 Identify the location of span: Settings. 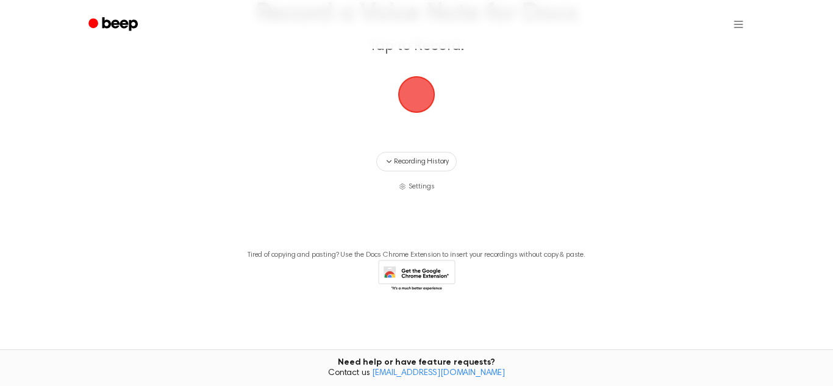
(421, 187).